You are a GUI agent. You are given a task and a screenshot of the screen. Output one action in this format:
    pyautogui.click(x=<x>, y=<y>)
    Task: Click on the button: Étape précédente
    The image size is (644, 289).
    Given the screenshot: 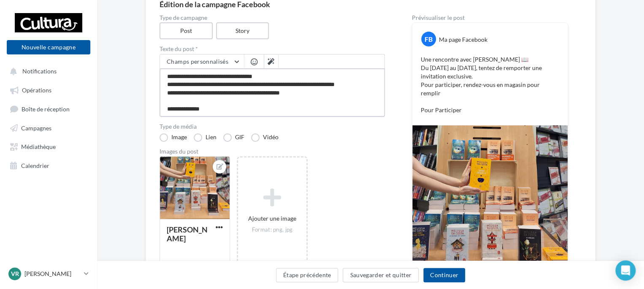 What is the action you would take?
    pyautogui.click(x=307, y=275)
    